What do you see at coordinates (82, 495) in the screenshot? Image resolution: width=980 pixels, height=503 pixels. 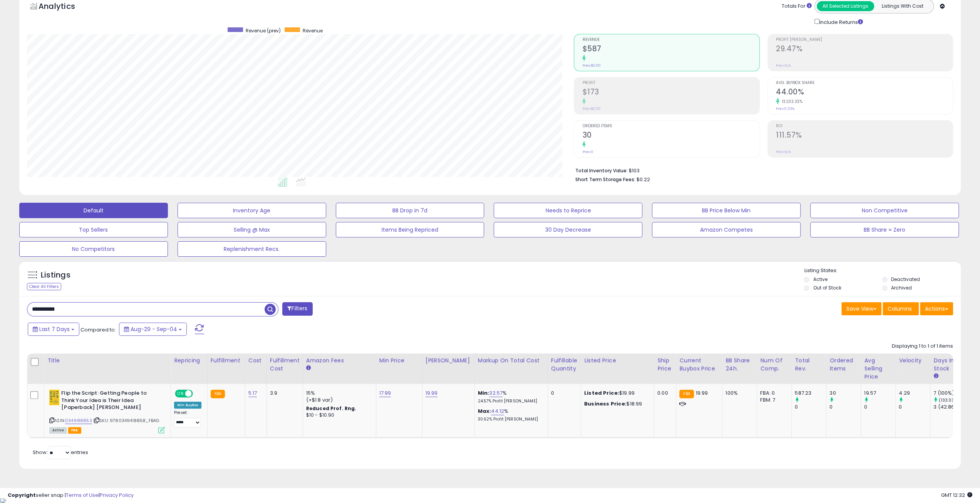 I see `a: Terms of Use` at bounding box center [82, 495].